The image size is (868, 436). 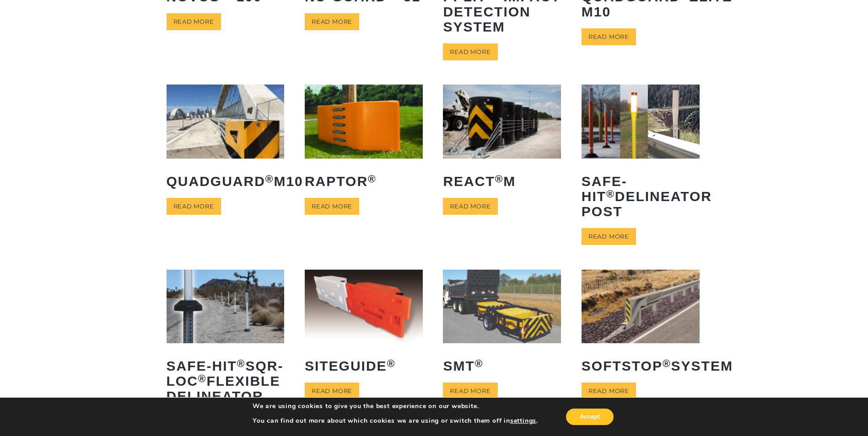 What do you see at coordinates (608, 391) in the screenshot?
I see `a: Read more about “SoftStop® System”` at bounding box center [608, 391].